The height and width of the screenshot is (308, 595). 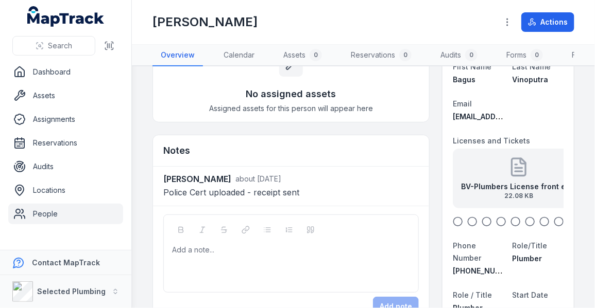 I want to click on span: Last Name, so click(x=531, y=66).